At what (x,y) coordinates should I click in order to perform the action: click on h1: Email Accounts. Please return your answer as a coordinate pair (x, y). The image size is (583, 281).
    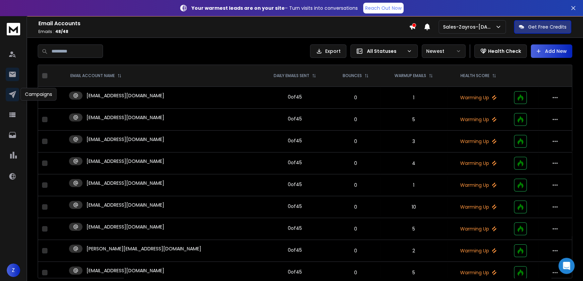
    Looking at the image, I should click on (224, 24).